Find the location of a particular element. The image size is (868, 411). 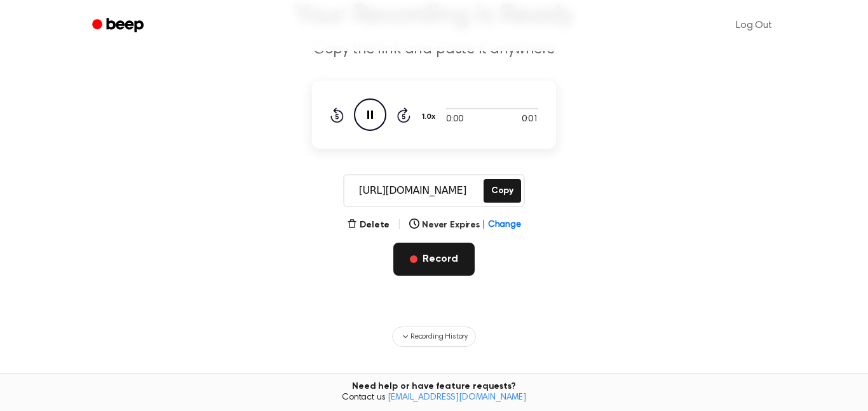

button: Never Expires|Change is located at coordinates (465, 225).